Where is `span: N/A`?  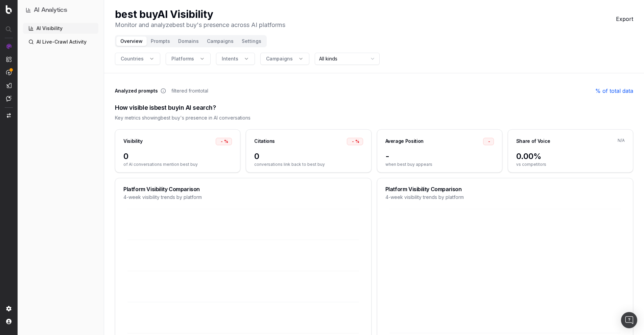
span: N/A is located at coordinates (621, 141).